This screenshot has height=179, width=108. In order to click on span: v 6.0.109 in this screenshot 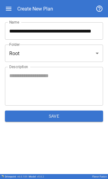, I will do `click(22, 177)`.